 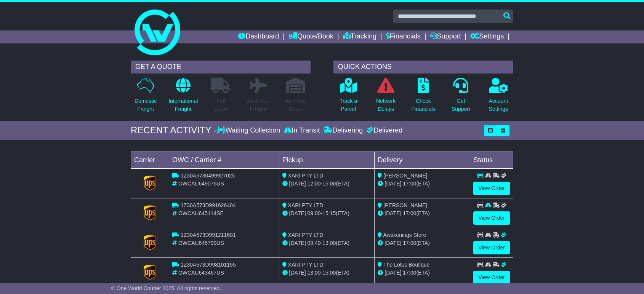 I want to click on p: Get Support, so click(x=461, y=105).